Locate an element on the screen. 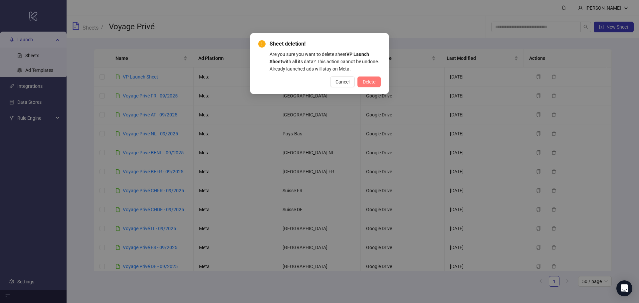 Image resolution: width=639 pixels, height=303 pixels. div: Open Intercom Messenger is located at coordinates (624, 288).